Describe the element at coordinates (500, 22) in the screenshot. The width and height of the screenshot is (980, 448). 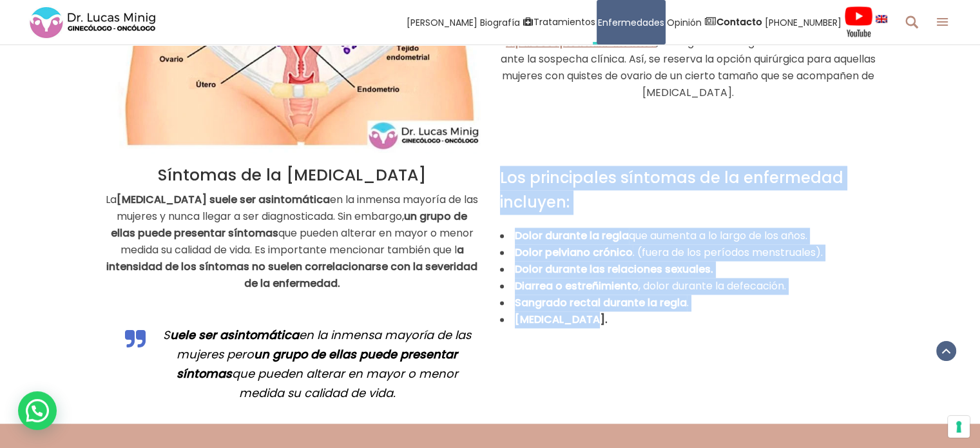
I see `span: Biografía` at that location.